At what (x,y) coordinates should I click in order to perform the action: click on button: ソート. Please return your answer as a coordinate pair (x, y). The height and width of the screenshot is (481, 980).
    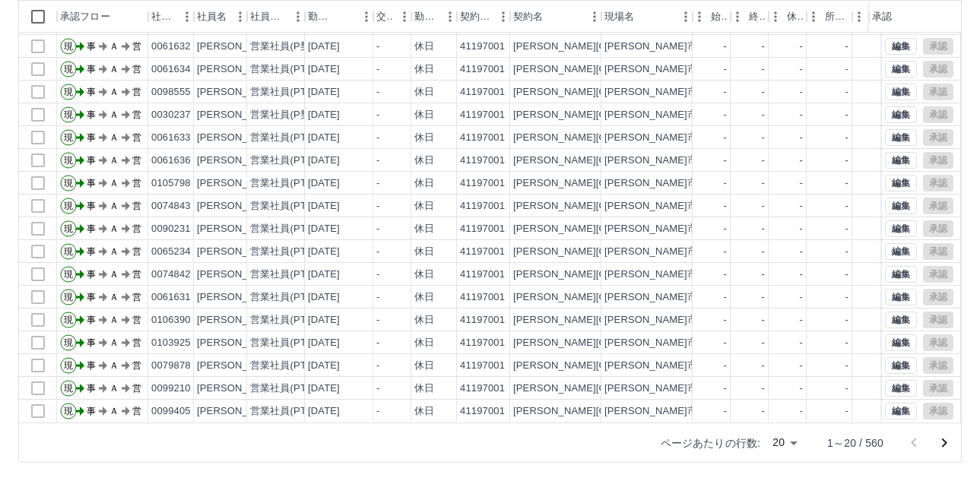
    Looking at the image, I should click on (344, 16).